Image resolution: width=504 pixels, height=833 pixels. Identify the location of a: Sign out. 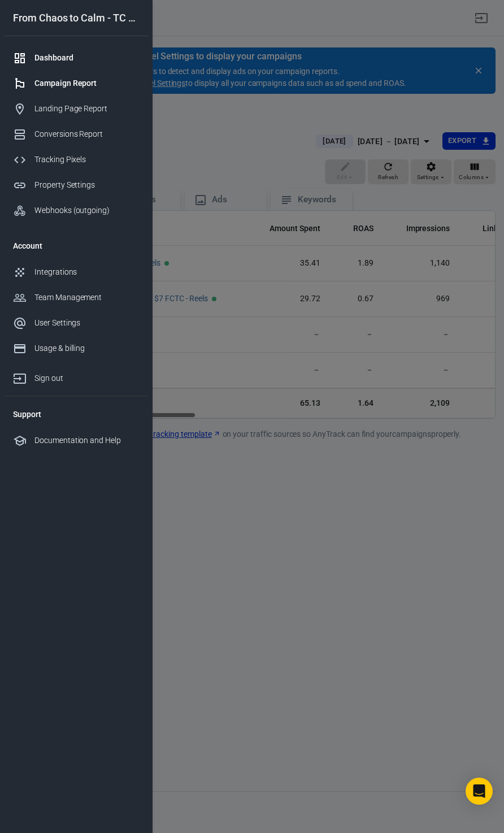
(76, 375).